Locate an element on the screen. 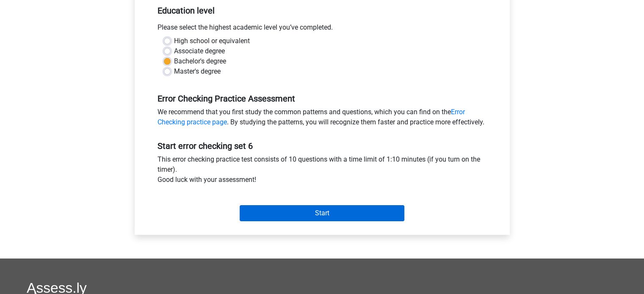 The height and width of the screenshot is (294, 644). div: Please select the highest academic level you’ve completed. is located at coordinates (322, 29).